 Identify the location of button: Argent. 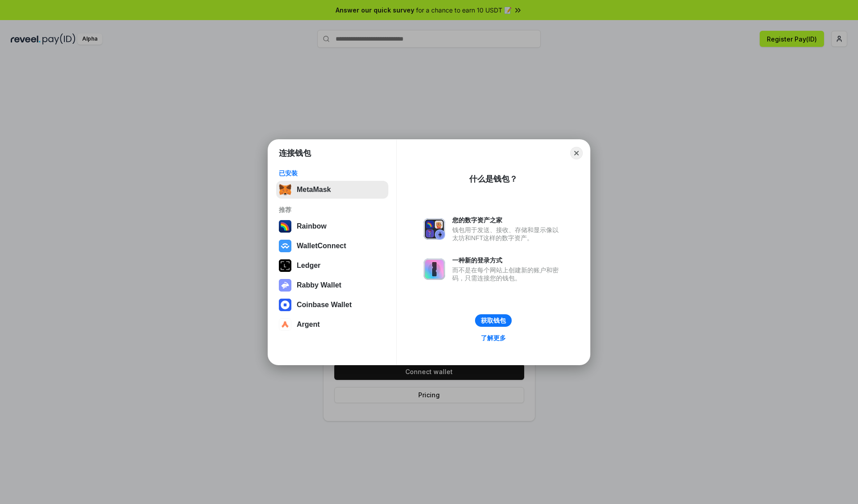
(332, 325).